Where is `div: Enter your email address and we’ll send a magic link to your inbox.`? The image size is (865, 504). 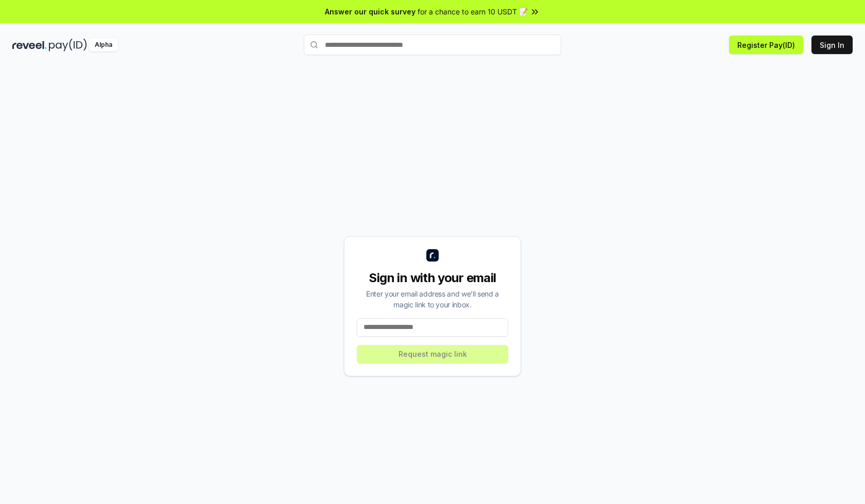 div: Enter your email address and we’ll send a magic link to your inbox. is located at coordinates (432, 299).